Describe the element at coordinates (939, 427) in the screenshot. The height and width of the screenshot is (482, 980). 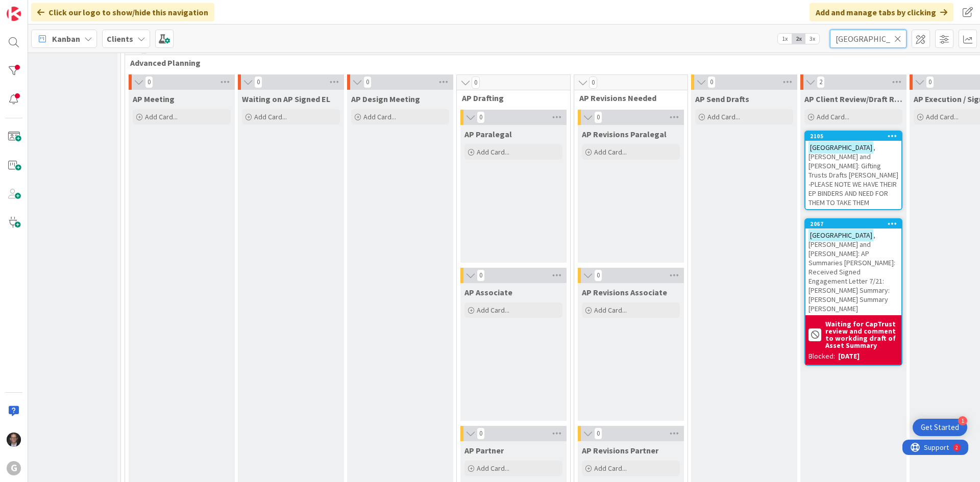
I see `div: Get Started` at that location.